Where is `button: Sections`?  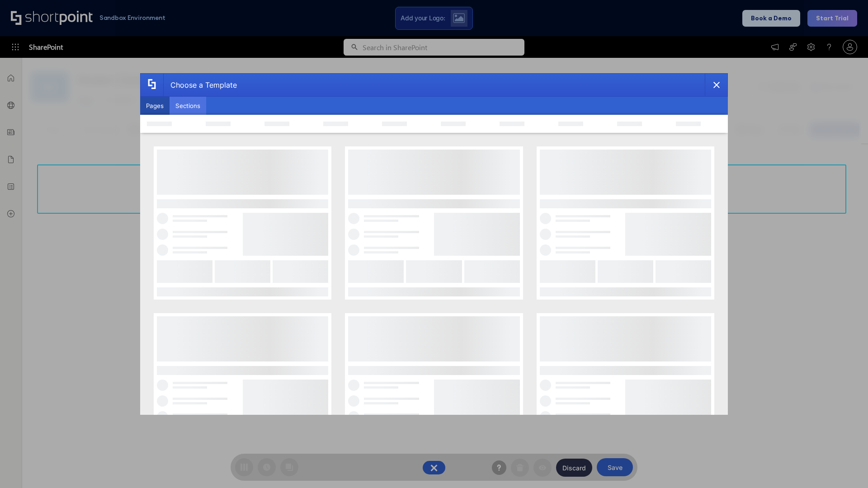
button: Sections is located at coordinates (187, 106).